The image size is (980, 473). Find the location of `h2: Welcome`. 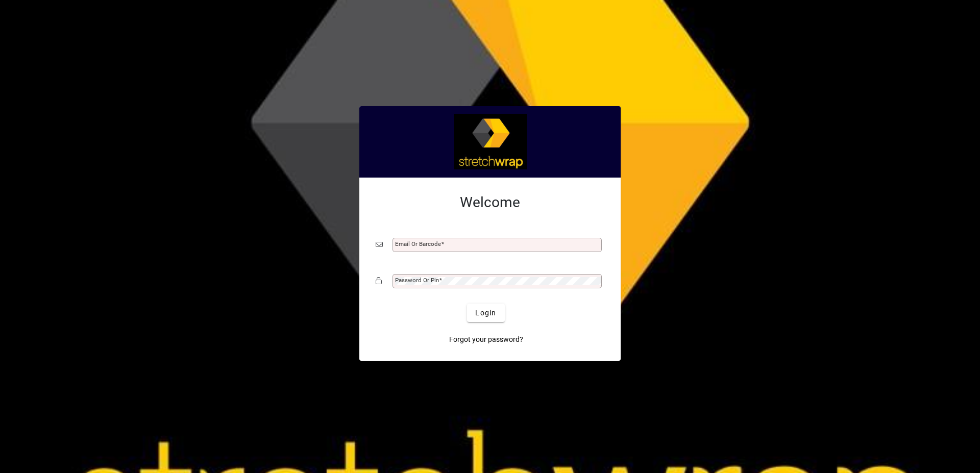

h2: Welcome is located at coordinates (490, 203).